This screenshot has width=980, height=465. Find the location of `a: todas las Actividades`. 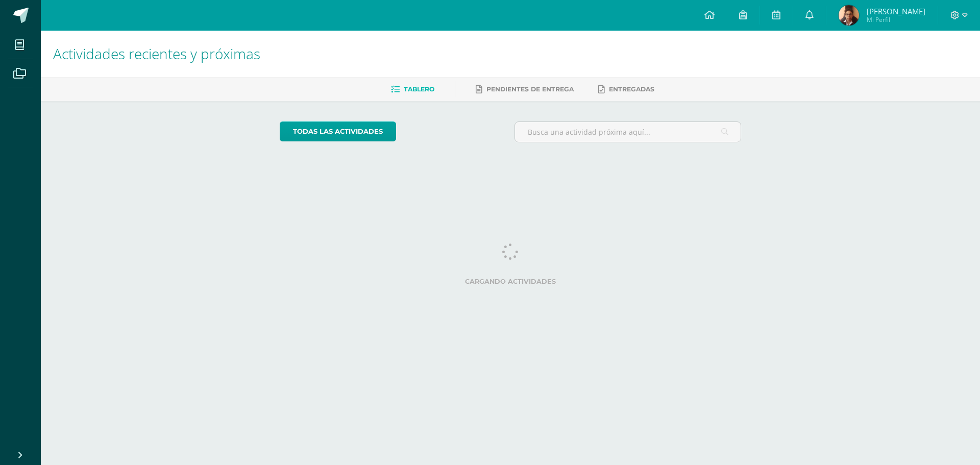

a: todas las Actividades is located at coordinates (338, 131).